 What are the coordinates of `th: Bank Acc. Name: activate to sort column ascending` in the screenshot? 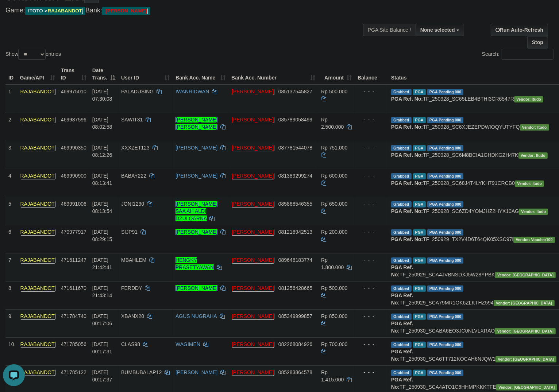 It's located at (200, 74).